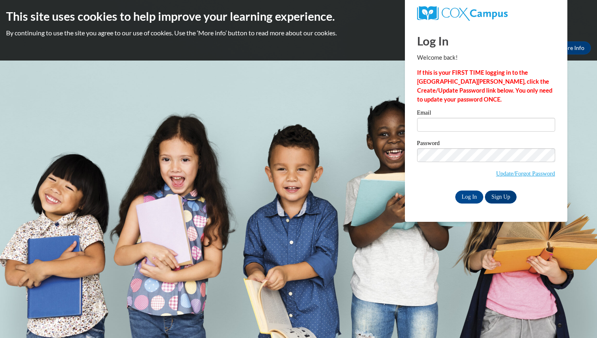  What do you see at coordinates (501, 197) in the screenshot?
I see `a: Sign Up` at bounding box center [501, 197].